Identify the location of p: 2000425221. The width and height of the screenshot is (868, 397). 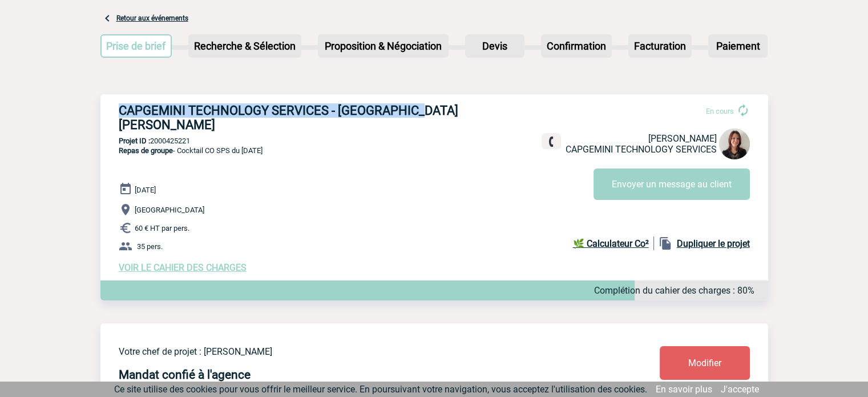
(434, 140).